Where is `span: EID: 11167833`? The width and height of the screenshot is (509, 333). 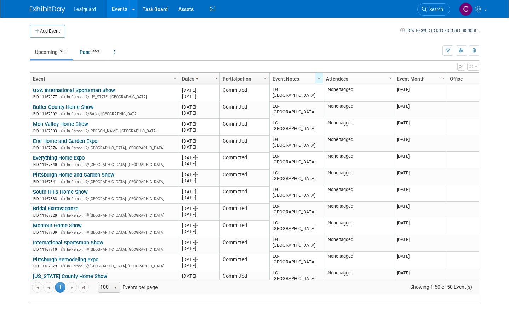
span: EID: 11167833 is located at coordinates (46, 198).